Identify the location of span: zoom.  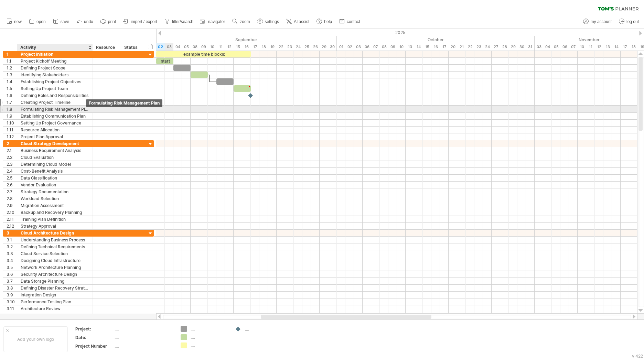
(244, 21).